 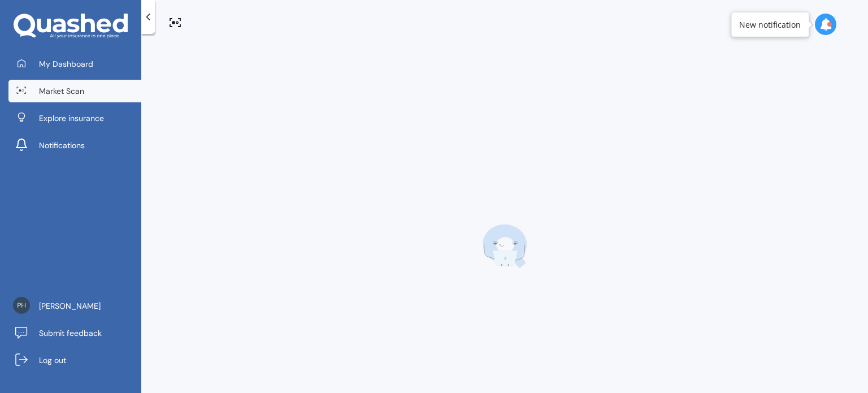 I want to click on span: Explore insurance, so click(x=71, y=118).